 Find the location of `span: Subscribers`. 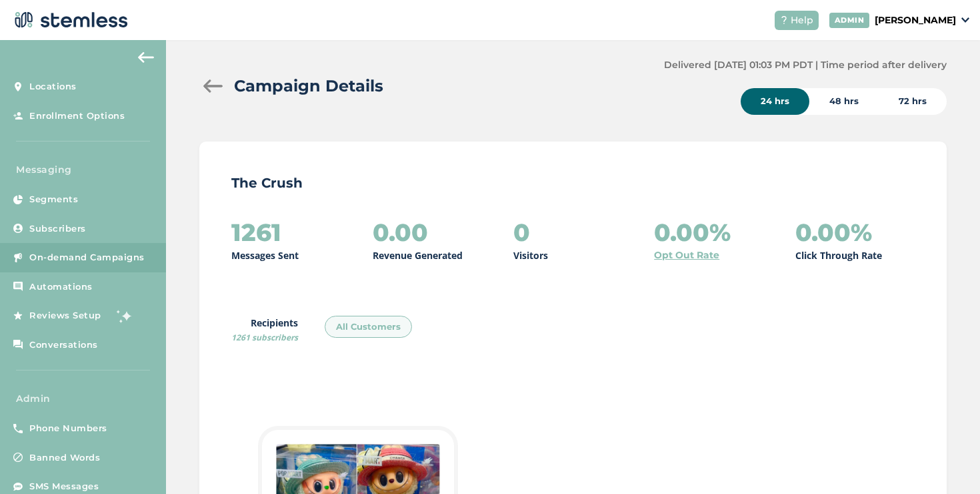

span: Subscribers is located at coordinates (58, 229).